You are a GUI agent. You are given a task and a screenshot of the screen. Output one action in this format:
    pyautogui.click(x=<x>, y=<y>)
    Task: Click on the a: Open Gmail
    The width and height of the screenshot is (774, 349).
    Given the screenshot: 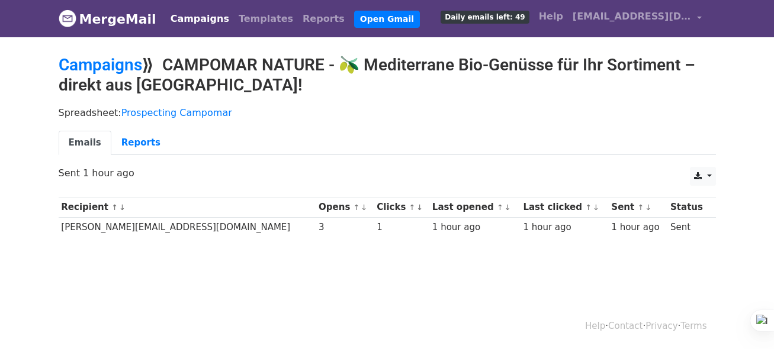 What is the action you would take?
    pyautogui.click(x=387, y=19)
    